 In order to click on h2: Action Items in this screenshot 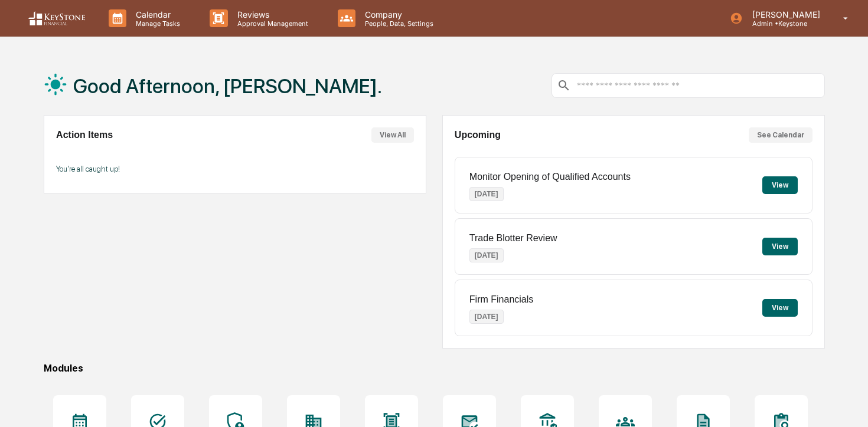, I will do `click(84, 135)`.